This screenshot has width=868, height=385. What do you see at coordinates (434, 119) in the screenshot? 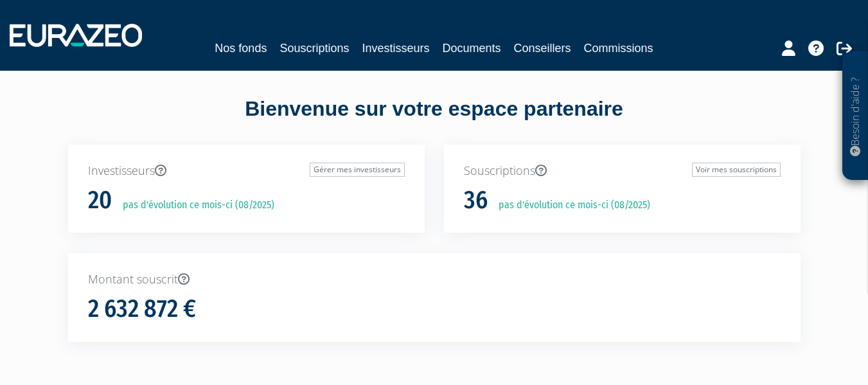
I see `div: Bienvenue sur votre espace partenaire` at bounding box center [434, 119].